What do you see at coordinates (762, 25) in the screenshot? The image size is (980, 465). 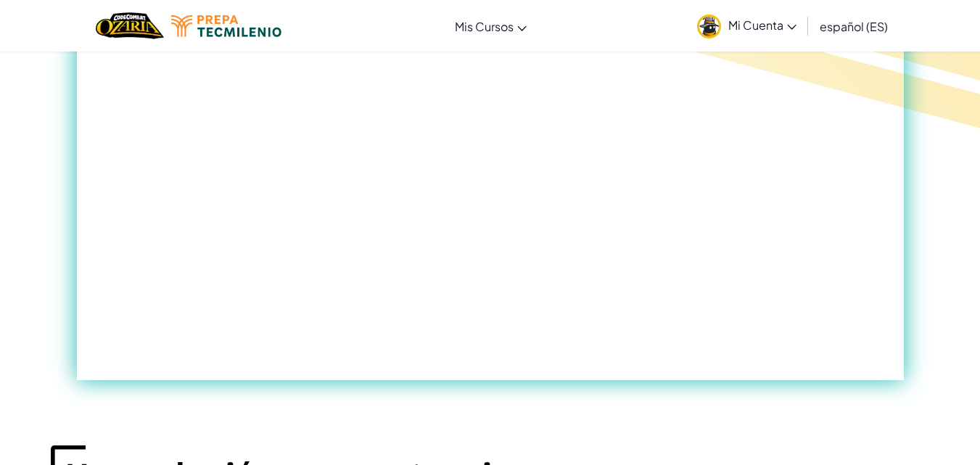 I see `span: Mi Cuenta` at bounding box center [762, 25].